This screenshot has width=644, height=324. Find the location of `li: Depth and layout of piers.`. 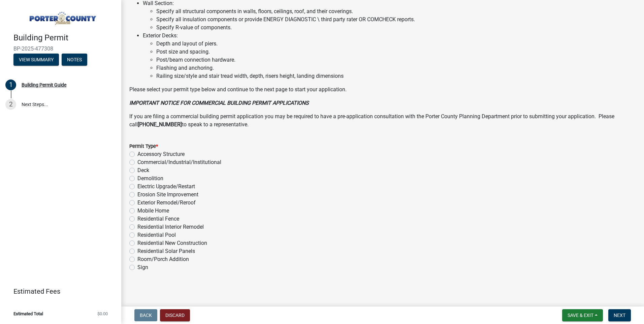

li: Depth and layout of piers. is located at coordinates (396, 44).